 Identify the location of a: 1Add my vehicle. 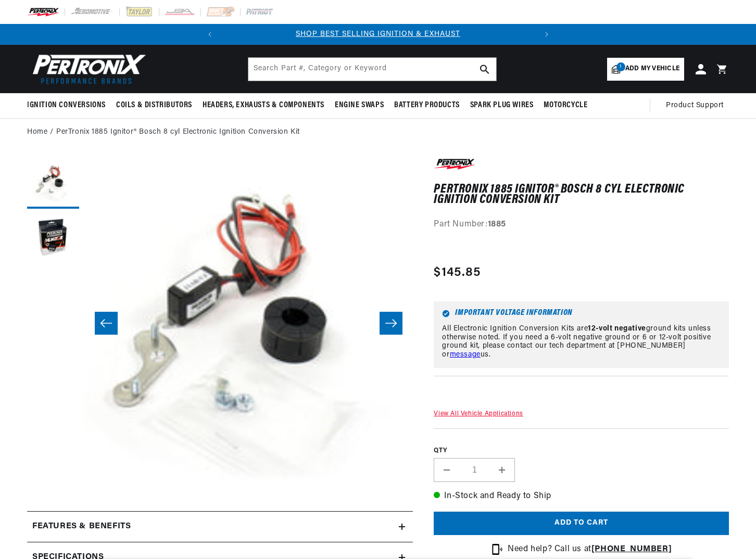
(646, 69).